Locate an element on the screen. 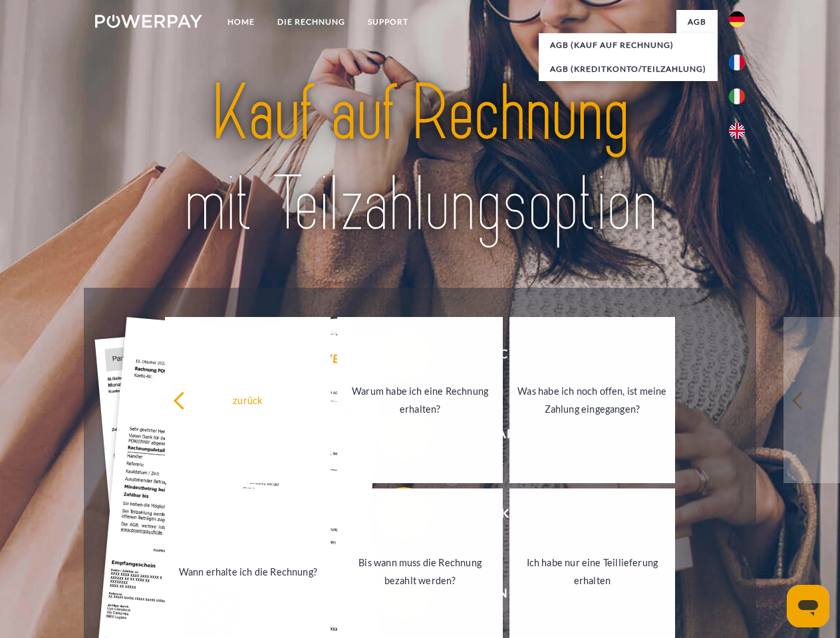  a: Home is located at coordinates (241, 22).